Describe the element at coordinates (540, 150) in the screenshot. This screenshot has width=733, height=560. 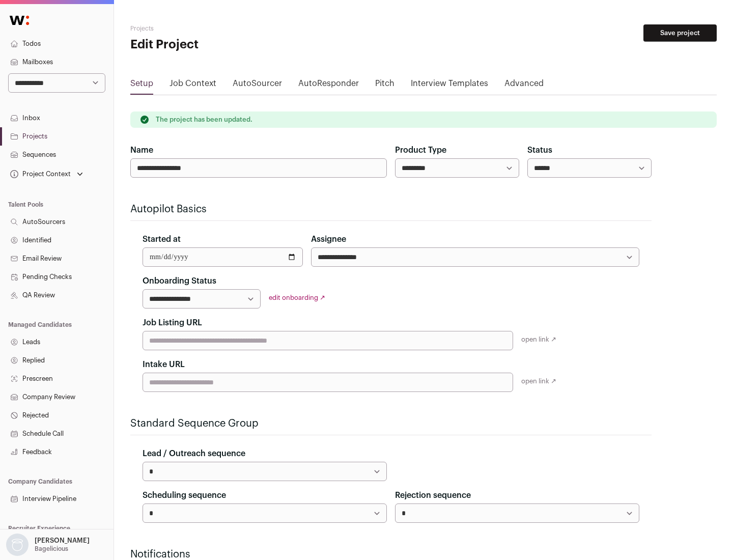
I see `label: Status` at that location.